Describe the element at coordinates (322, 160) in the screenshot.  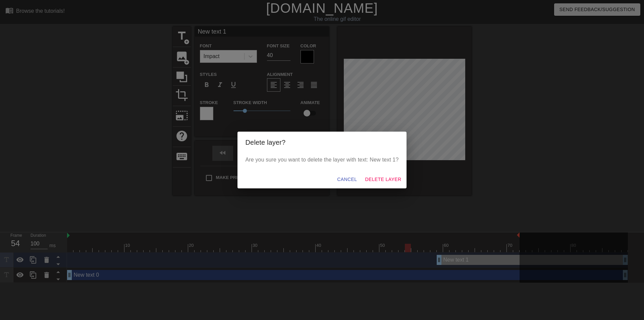
I see `p: Are you sure you want to delete the layer with text: New text 1?` at that location.